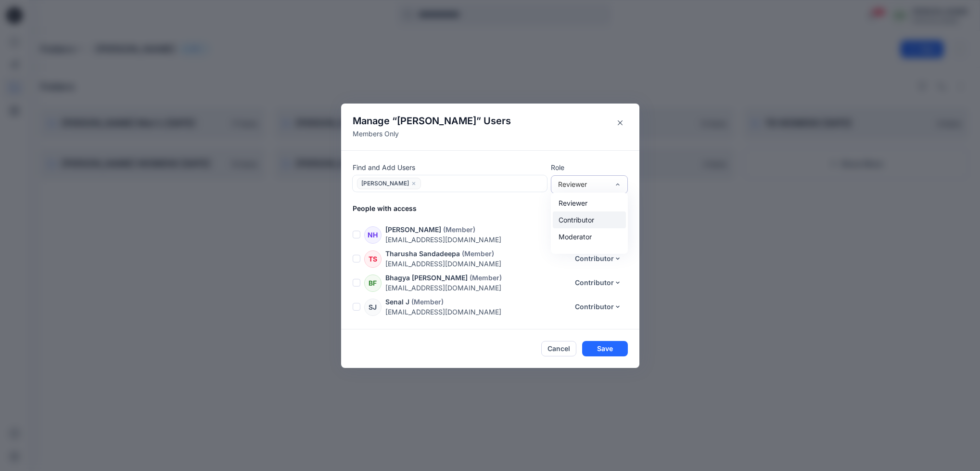  What do you see at coordinates (372, 307) in the screenshot?
I see `div: SJ` at bounding box center [372, 307].